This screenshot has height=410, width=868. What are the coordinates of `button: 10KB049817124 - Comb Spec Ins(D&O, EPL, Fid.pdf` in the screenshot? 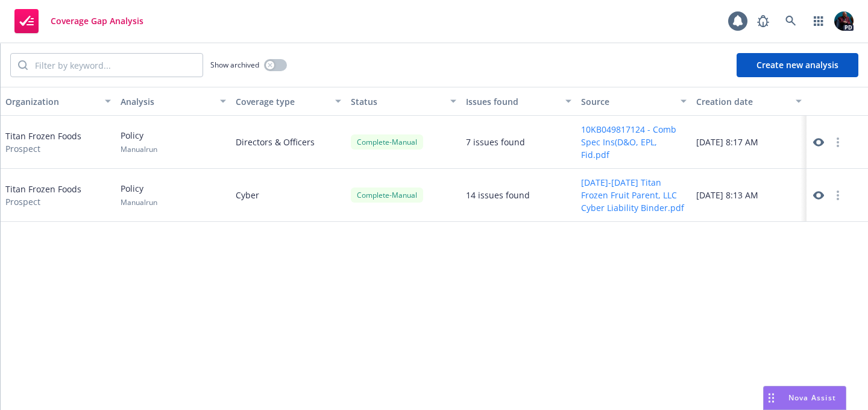 It's located at (633, 142).